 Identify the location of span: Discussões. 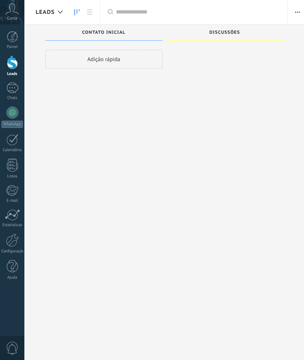
(224, 33).